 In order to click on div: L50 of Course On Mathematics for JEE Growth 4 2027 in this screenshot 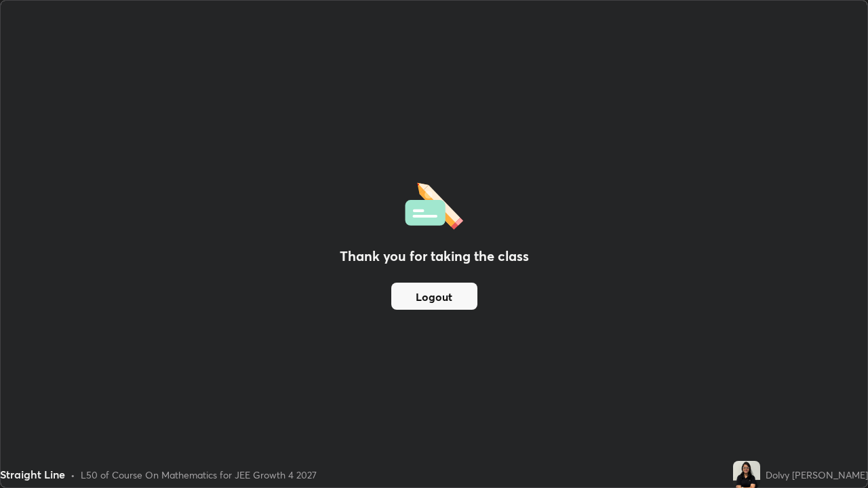, I will do `click(198, 475)`.